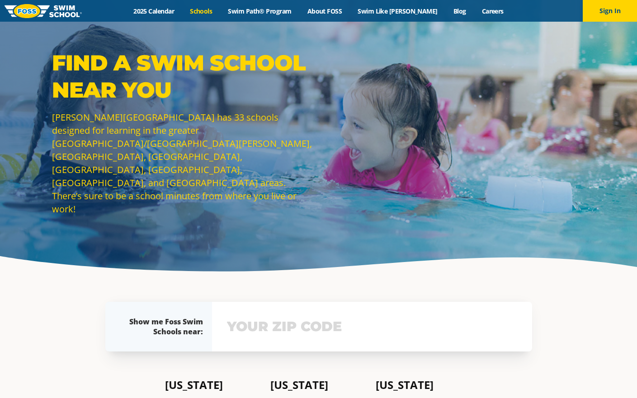 The image size is (637, 398). What do you see at coordinates (459, 11) in the screenshot?
I see `a: Blog` at bounding box center [459, 11].